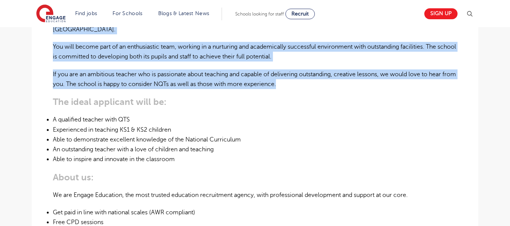  Describe the element at coordinates (255, 159) in the screenshot. I see `li: Able to inspire and innovate in the classroom` at that location.